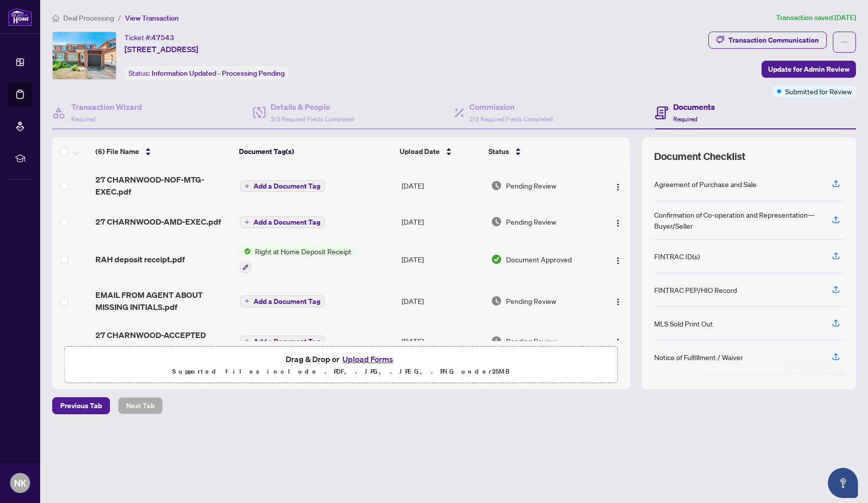 The image size is (868, 503). What do you see at coordinates (163, 37) in the screenshot?
I see `span: 47543` at bounding box center [163, 37].